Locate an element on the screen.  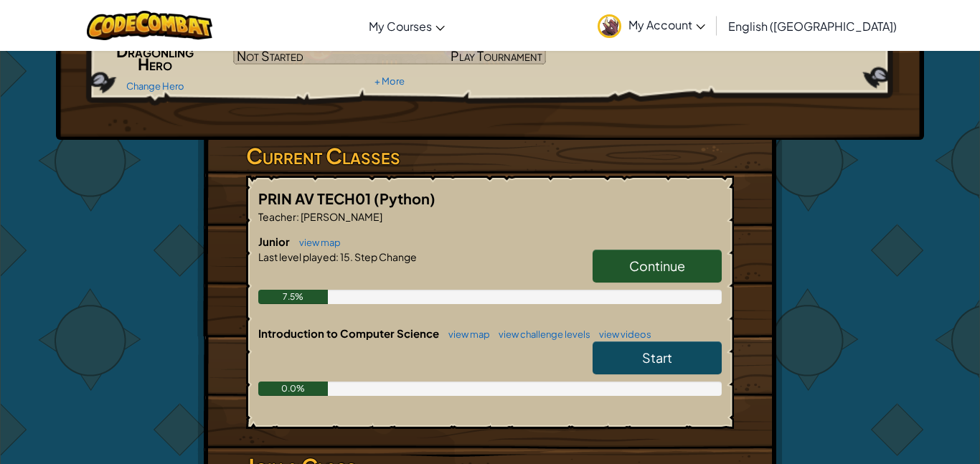
span: Dragonling Hero is located at coordinates (155, 57).